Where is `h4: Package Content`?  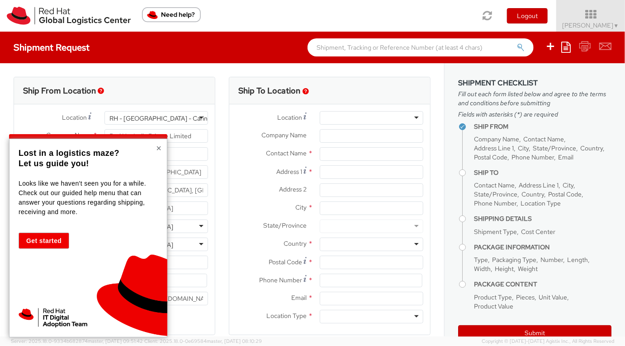
h4: Package Content is located at coordinates (543, 284).